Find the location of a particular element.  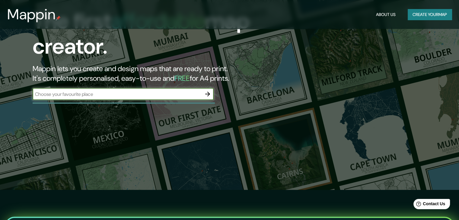

span: Contact Us is located at coordinates (29, 7).